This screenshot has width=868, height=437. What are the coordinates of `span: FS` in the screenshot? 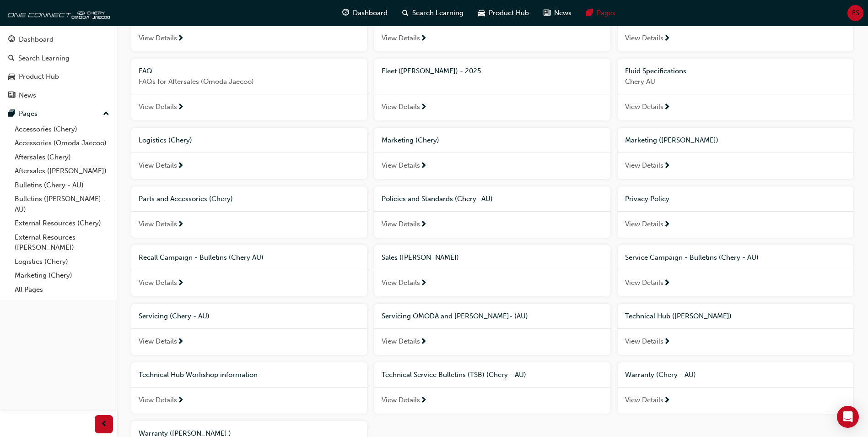 It's located at (856, 13).